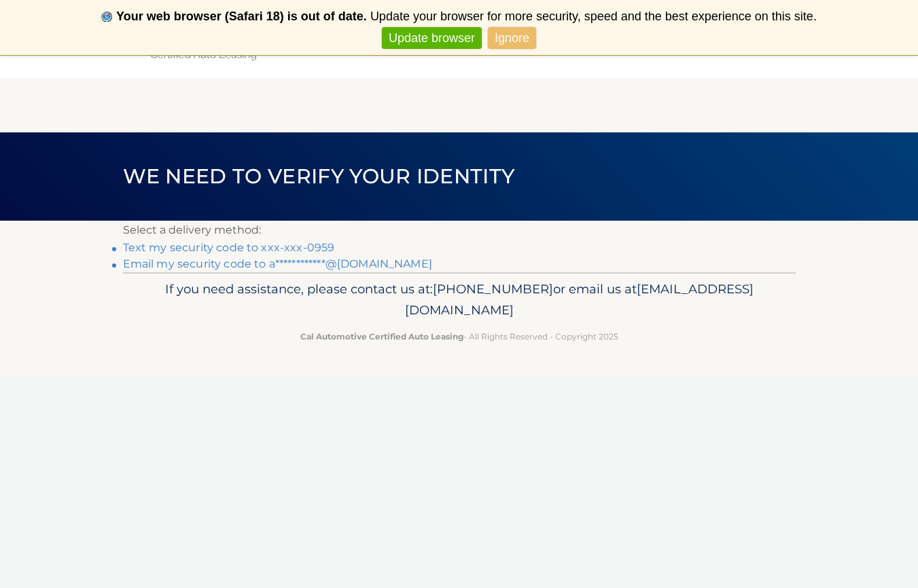  Describe the element at coordinates (382, 336) in the screenshot. I see `strong: Cal Automotive Certified Auto Leasing` at that location.